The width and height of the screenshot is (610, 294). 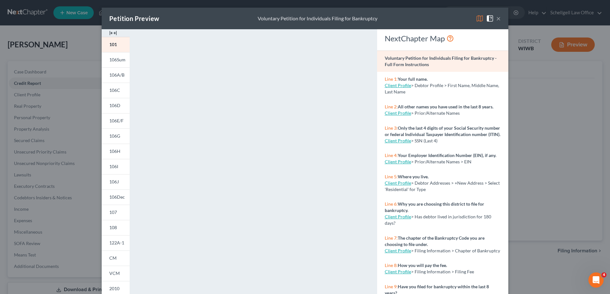 What do you see at coordinates (116, 105) in the screenshot?
I see `a: 106D` at bounding box center [116, 105].